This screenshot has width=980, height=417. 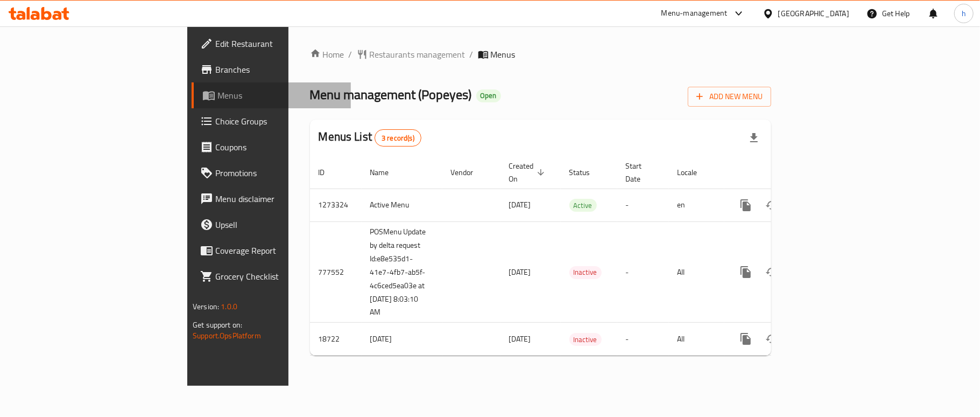 I want to click on td: Active Menu, so click(x=402, y=204).